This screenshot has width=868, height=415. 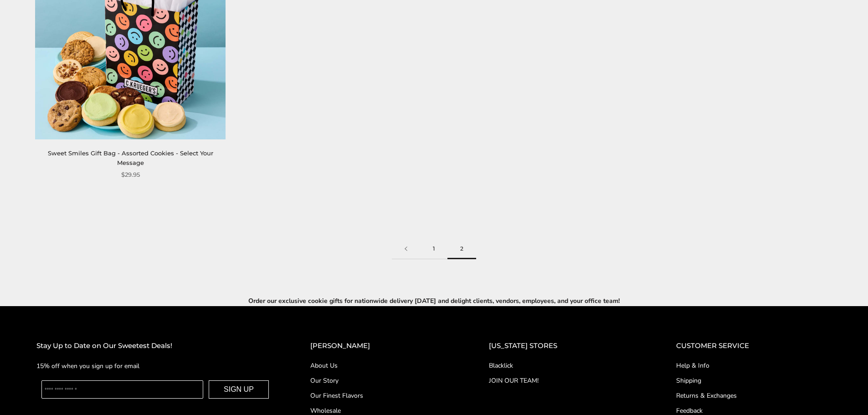 What do you see at coordinates (239, 389) in the screenshot?
I see `button: SIGN UP` at bounding box center [239, 389].